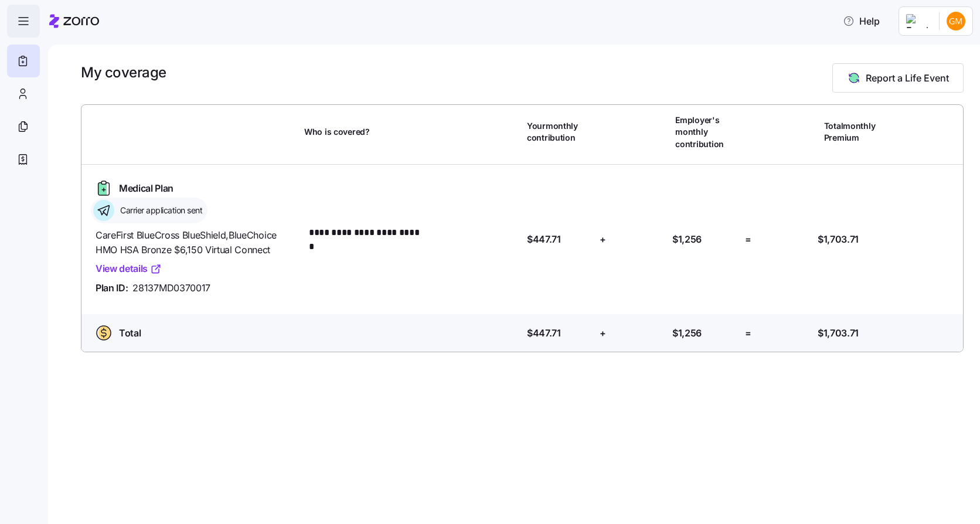 This screenshot has height=524, width=980. I want to click on span: Report a Life Event, so click(907, 78).